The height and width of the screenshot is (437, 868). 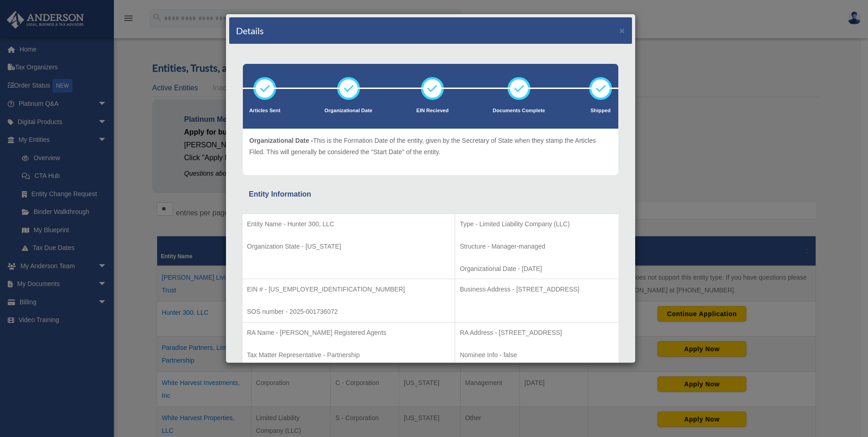 What do you see at coordinates (537, 224) in the screenshot?
I see `p: Type - Limited Liability Company (LLC)` at bounding box center [537, 224].